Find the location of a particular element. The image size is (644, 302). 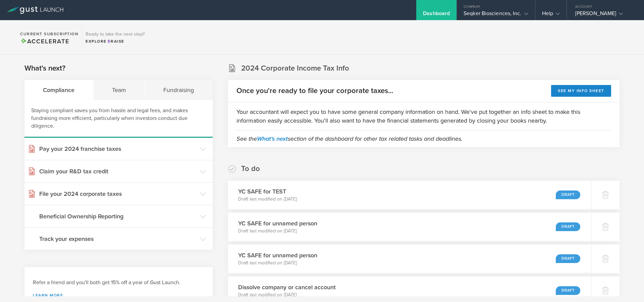

h3: Beneficial Ownership Reporting is located at coordinates (118, 216).